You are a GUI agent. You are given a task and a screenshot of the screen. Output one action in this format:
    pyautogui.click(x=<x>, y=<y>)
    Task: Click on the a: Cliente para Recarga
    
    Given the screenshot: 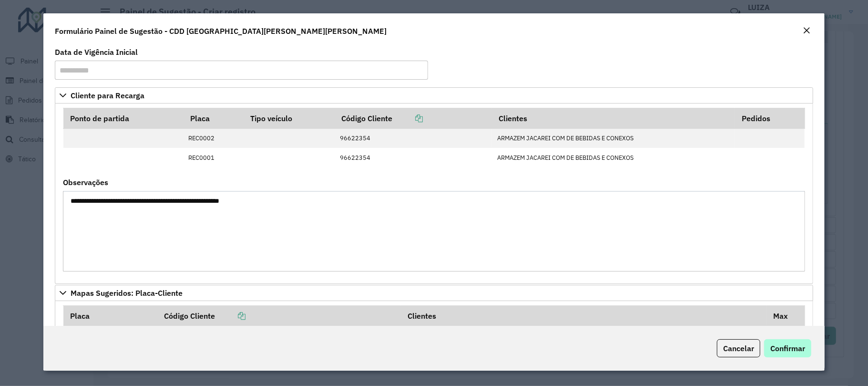 What is the action you would take?
    pyautogui.click(x=434, y=95)
    